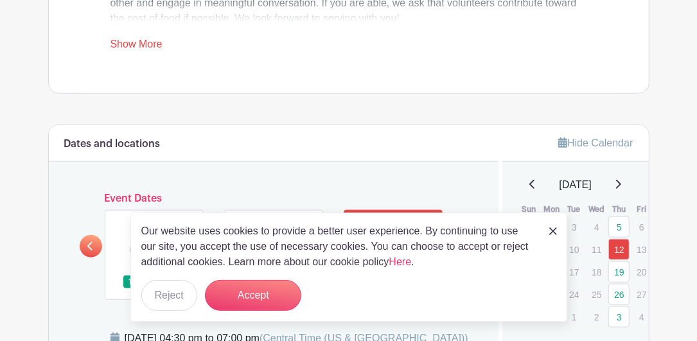 The height and width of the screenshot is (341, 697). What do you see at coordinates (574, 249) in the screenshot?
I see `p: 10` at bounding box center [574, 249].